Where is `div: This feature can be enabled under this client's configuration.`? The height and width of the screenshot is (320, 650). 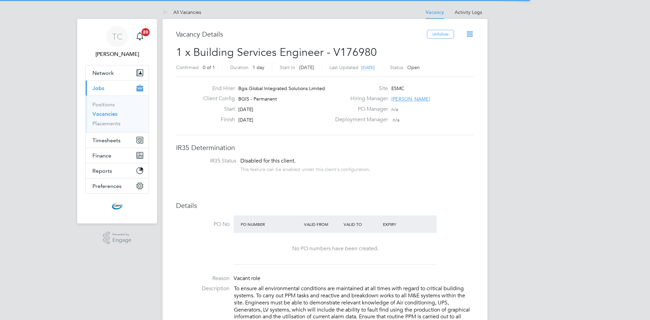 div: This feature can be enabled under this client's configuration. is located at coordinates (305, 168).